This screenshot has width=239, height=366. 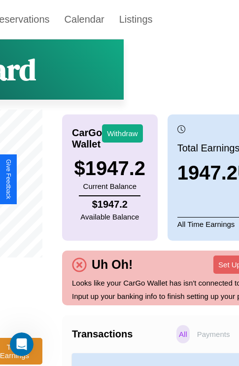 I want to click on h4: Transactions, so click(x=123, y=334).